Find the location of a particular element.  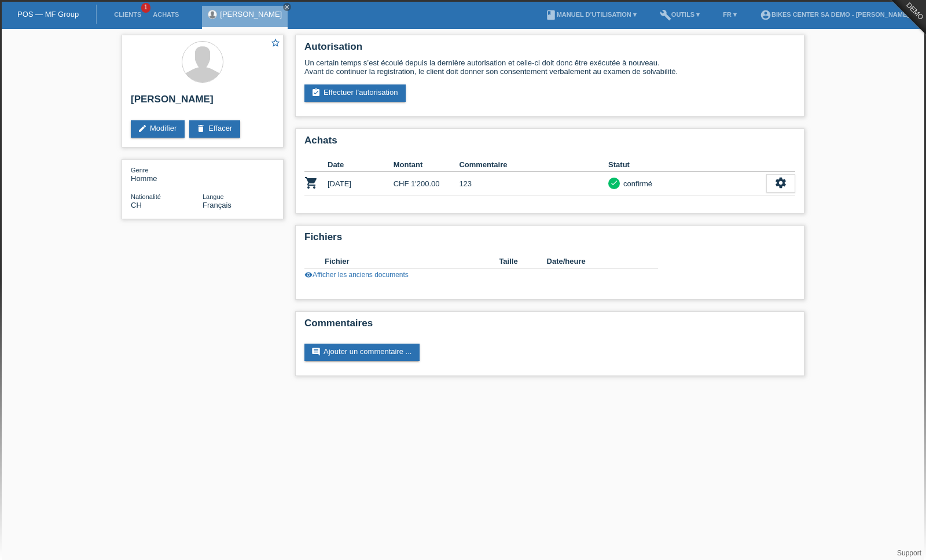

span: Genre is located at coordinates (140, 170).